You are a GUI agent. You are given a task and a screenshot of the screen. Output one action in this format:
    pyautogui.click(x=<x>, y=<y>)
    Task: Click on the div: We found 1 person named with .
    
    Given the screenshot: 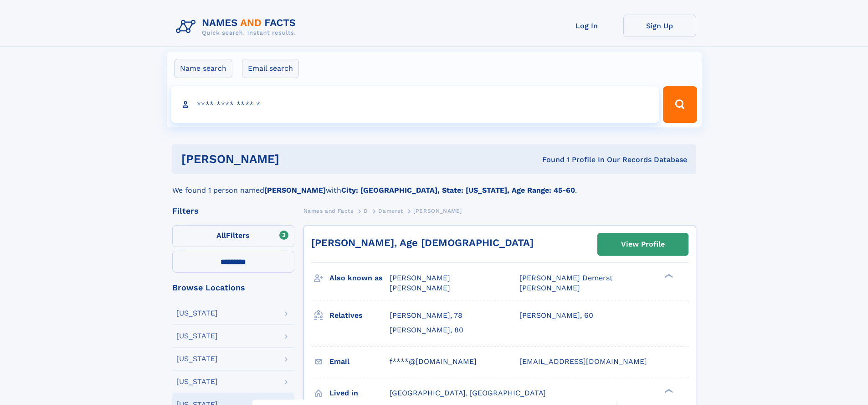 What is the action you would take?
    pyautogui.click(x=434, y=185)
    